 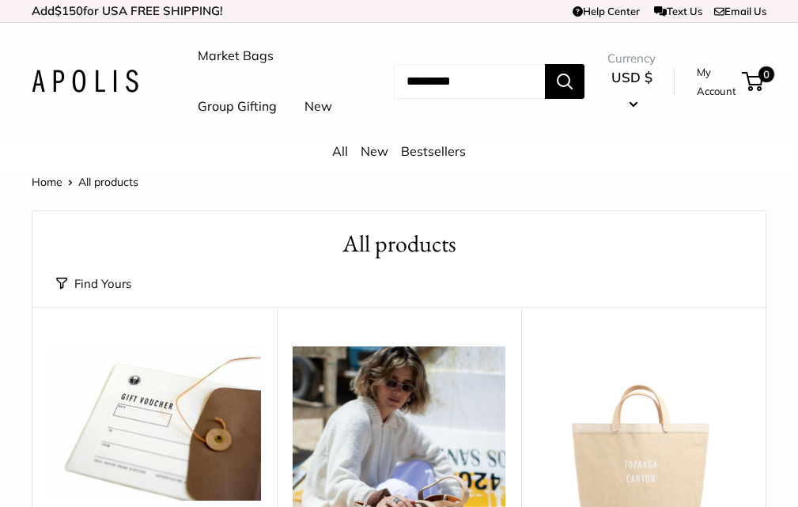 What do you see at coordinates (154, 423) in the screenshot?
I see `a: Apolis Instant E-Gift VoucherApolis Instant E-Gift Voucher` at bounding box center [154, 423].